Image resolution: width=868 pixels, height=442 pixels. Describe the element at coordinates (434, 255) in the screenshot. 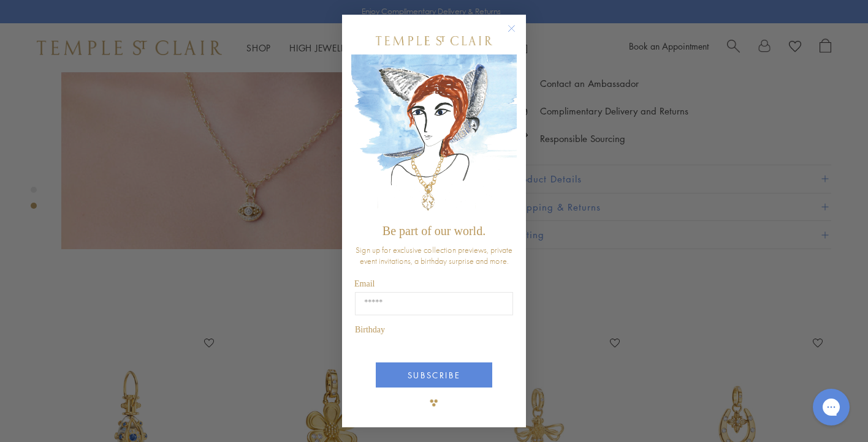

I see `span: Sign up for exclusive collection previews, private event invitations, a birthday surprise and more.` at that location.